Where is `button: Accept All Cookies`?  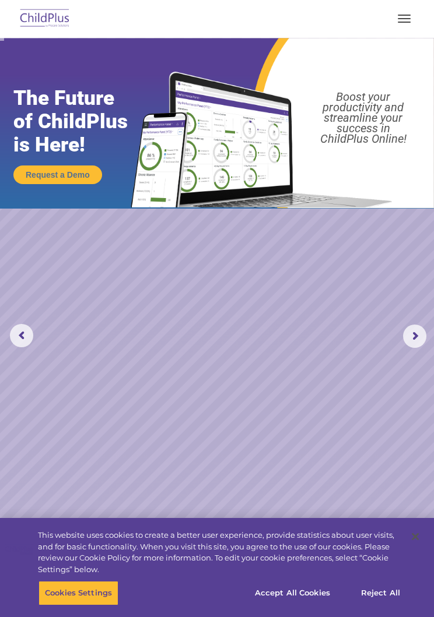 button: Accept All Cookies is located at coordinates (292, 593).